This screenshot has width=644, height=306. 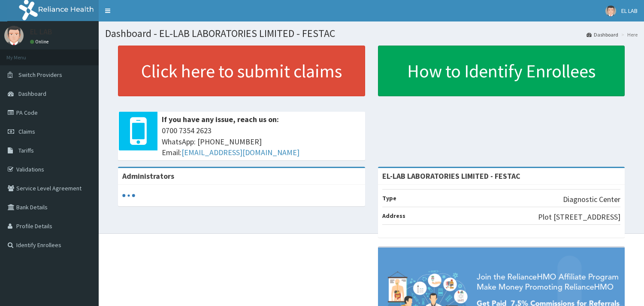 What do you see at coordinates (129, 195) in the screenshot?
I see `svg: audio-loading` at bounding box center [129, 195].